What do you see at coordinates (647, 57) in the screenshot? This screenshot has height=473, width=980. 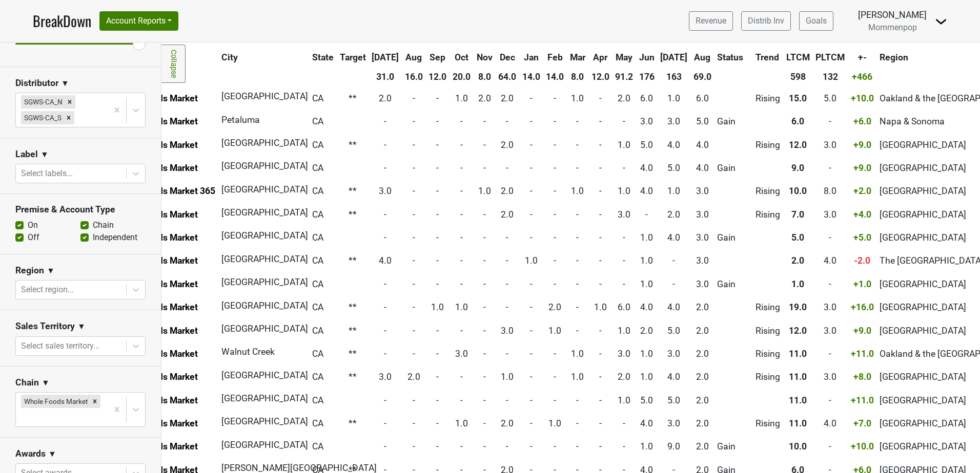 I see `th: Jun: activate to sort column ascending` at bounding box center [647, 57].